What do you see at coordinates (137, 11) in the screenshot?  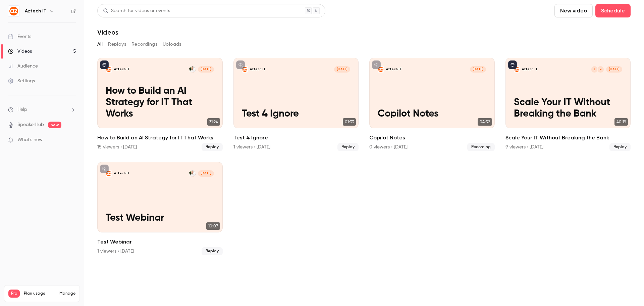 I see `div: Search for videos or events` at bounding box center [137, 11].